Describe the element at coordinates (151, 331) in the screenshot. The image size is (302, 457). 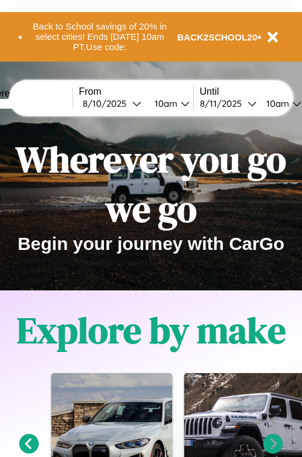
I see `h1: Explore by make` at that location.